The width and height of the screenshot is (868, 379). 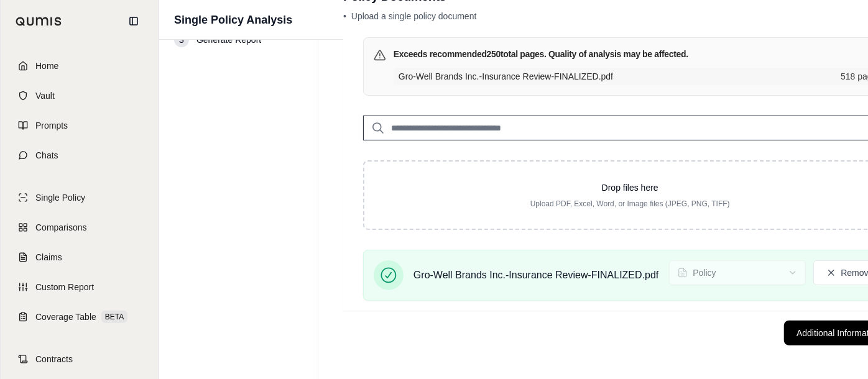 I want to click on h1: Single Policy Analysis, so click(x=233, y=20).